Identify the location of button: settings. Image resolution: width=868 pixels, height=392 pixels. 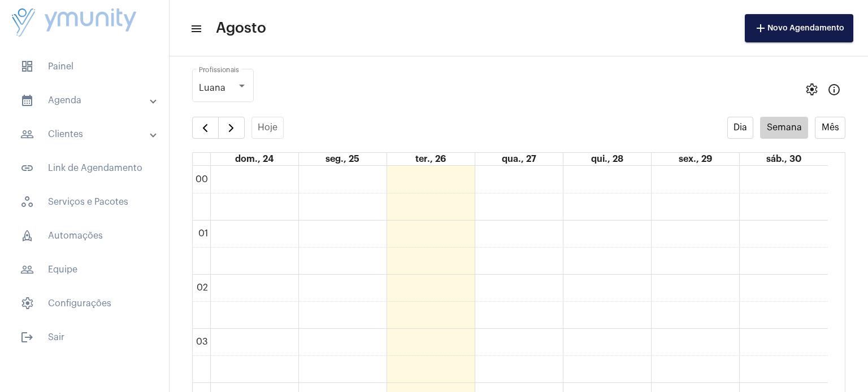
(811, 89).